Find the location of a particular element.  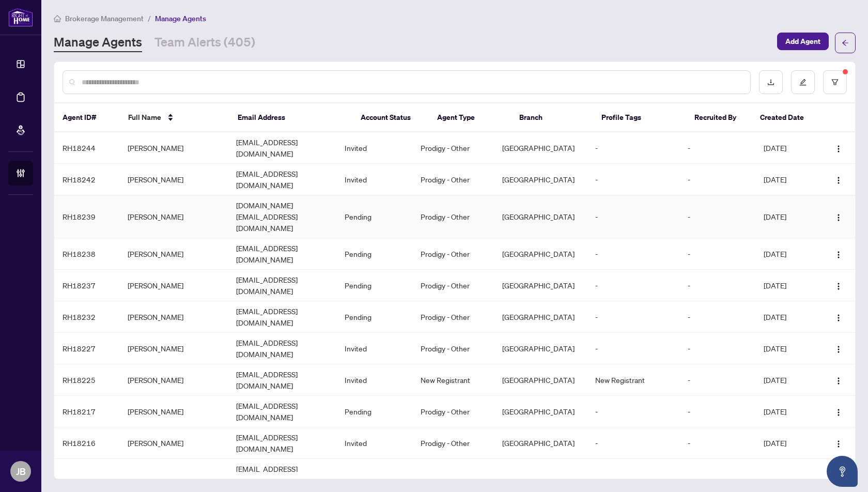

button: Open asap is located at coordinates (843, 471).